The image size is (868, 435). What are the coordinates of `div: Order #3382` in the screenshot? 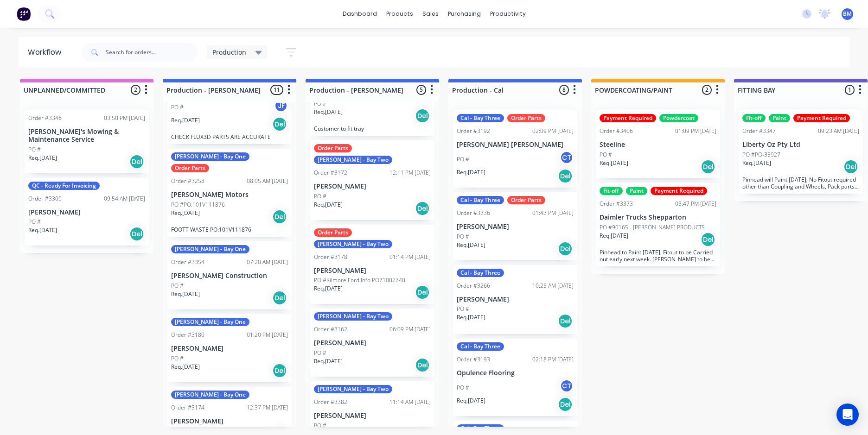 It's located at (331, 402).